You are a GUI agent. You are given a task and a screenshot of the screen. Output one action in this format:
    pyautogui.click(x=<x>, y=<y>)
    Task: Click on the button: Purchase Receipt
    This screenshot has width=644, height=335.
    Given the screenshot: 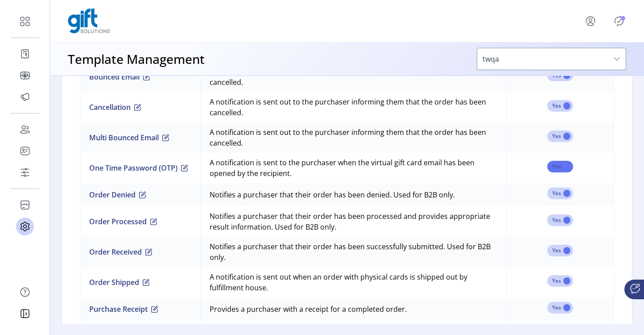 What is the action you would take?
    pyautogui.click(x=124, y=309)
    